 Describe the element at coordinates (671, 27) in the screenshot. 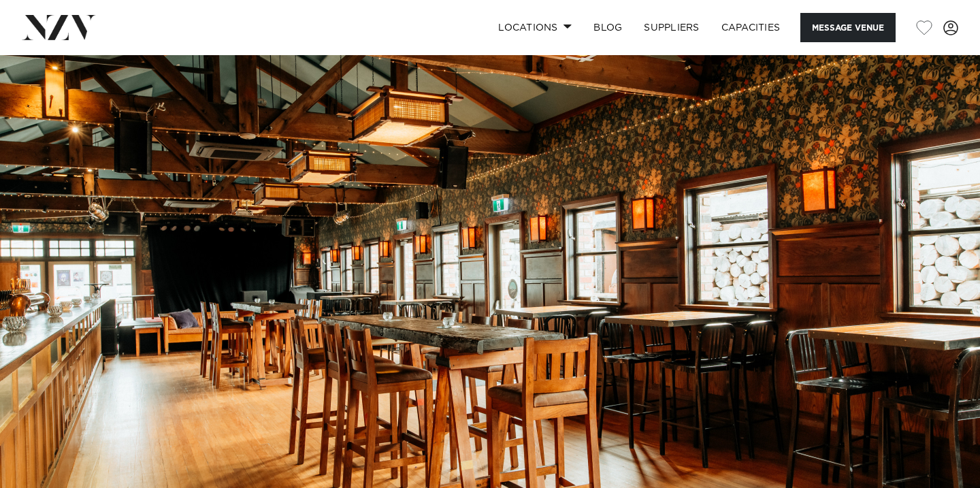

I see `a: SUPPLIERS` at that location.